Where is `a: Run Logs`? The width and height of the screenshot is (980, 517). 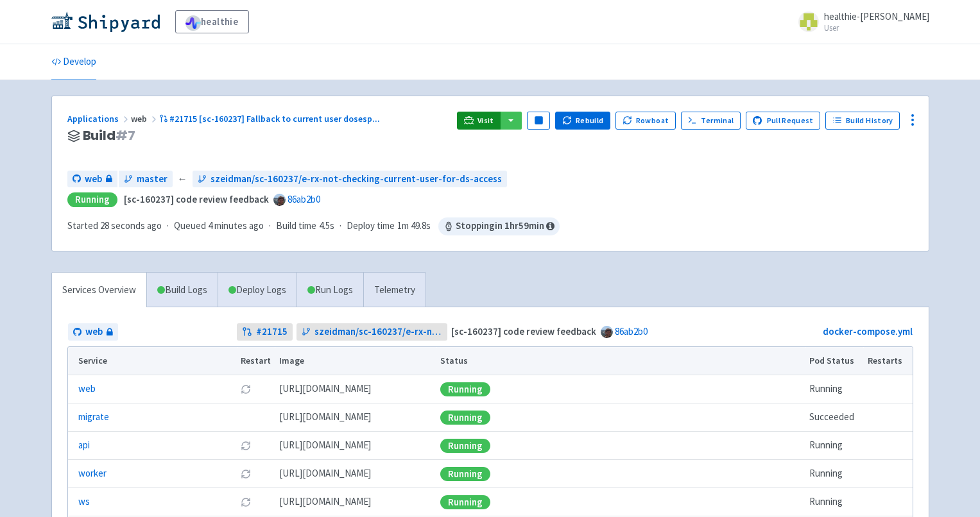 a: Run Logs is located at coordinates (330, 290).